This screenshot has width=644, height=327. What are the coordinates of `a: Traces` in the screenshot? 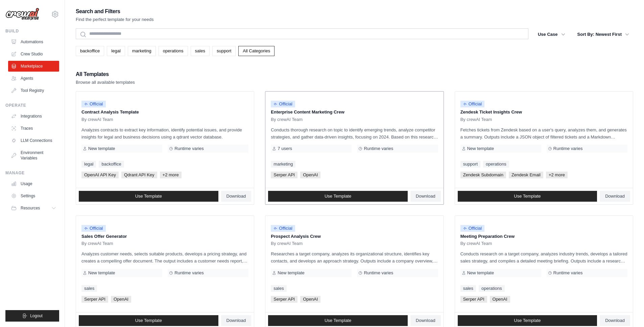 It's located at (34, 128).